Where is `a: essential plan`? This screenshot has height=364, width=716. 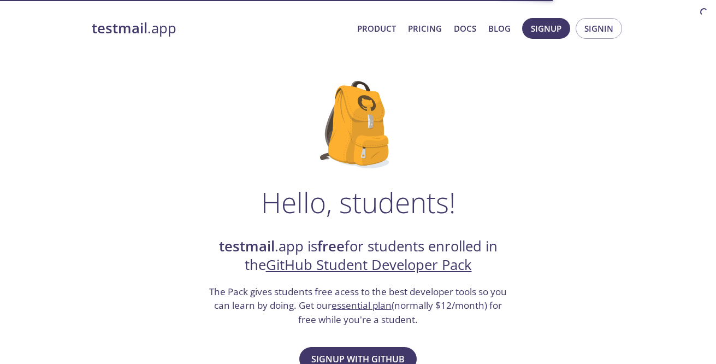
a: essential plan is located at coordinates (362, 305).